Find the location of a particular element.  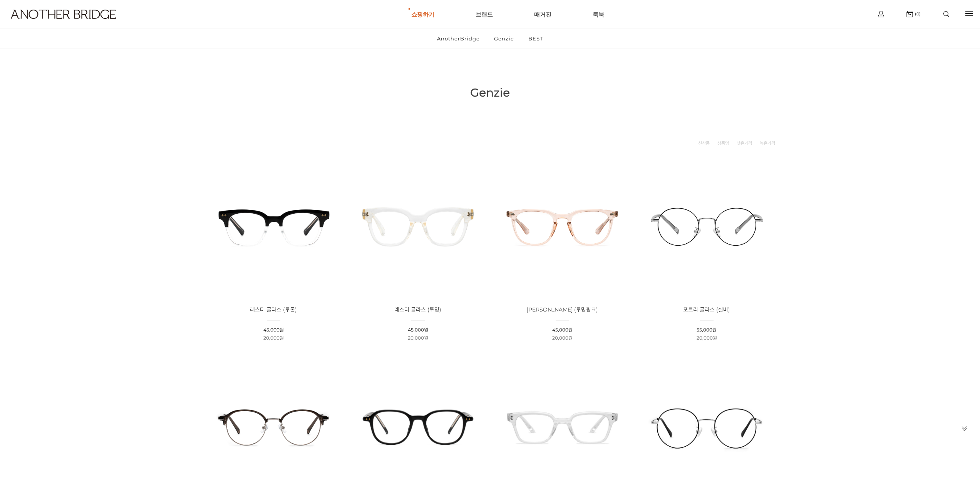

a: 쇼핑하기 is located at coordinates (422, 14).